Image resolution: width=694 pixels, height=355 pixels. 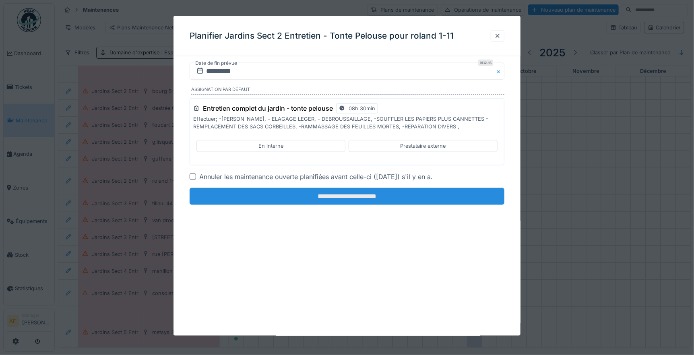 What do you see at coordinates (348, 91) in the screenshot?
I see `label: Assignation par défaut` at bounding box center [348, 91].